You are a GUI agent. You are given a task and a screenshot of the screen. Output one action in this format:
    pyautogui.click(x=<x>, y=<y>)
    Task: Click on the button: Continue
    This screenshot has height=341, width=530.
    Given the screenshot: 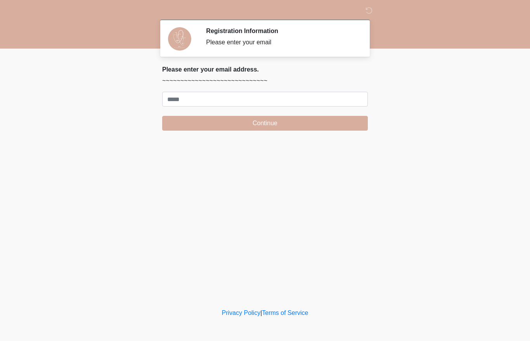 What is the action you would take?
    pyautogui.click(x=265, y=123)
    